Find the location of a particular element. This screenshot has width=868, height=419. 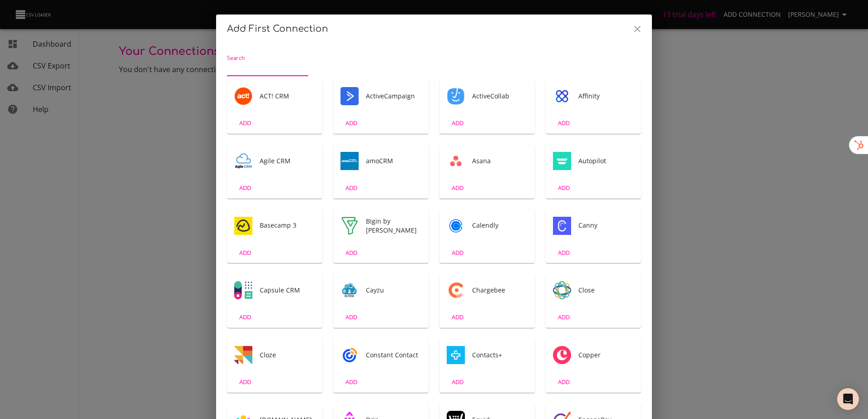

img: Chargebee is located at coordinates (456, 290).